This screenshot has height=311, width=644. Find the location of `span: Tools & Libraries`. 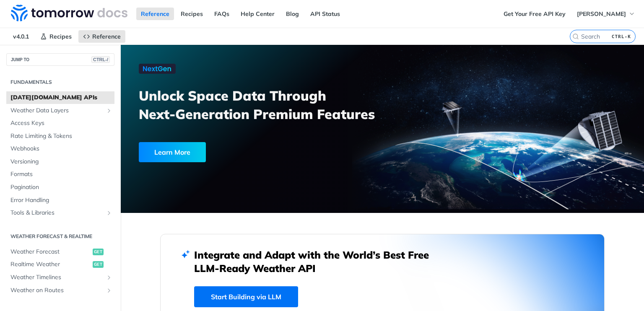

span: Tools & Libraries is located at coordinates (57, 213).